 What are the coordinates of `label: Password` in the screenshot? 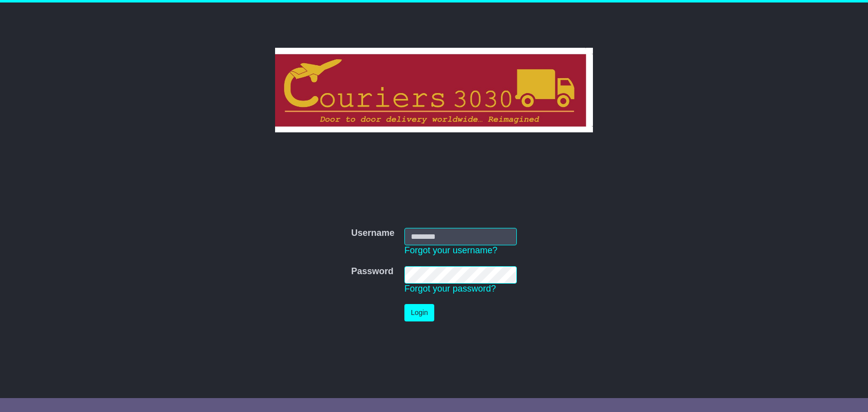 It's located at (372, 272).